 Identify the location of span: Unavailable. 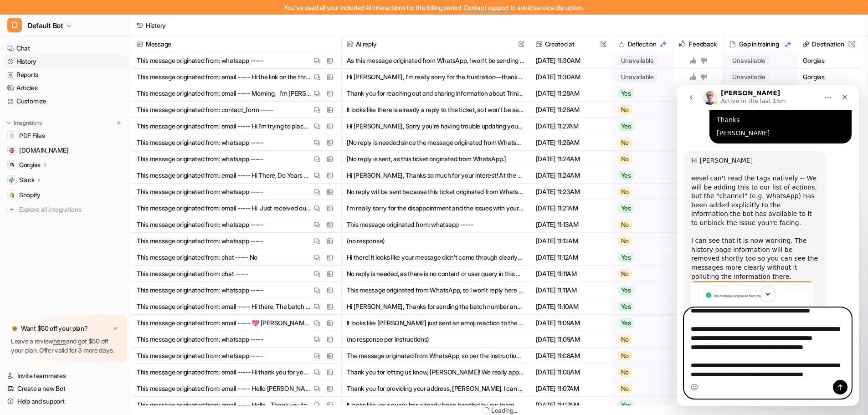
(637, 77).